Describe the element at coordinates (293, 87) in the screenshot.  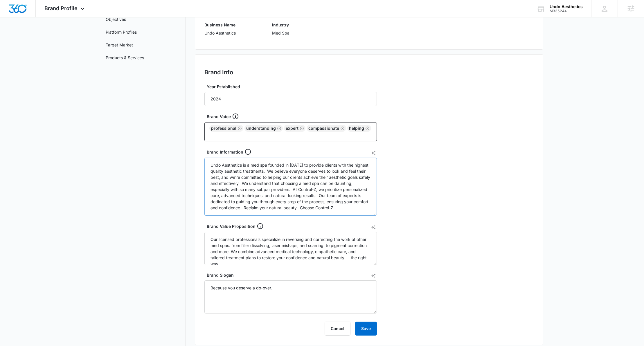
I see `label: Year Established` at that location.